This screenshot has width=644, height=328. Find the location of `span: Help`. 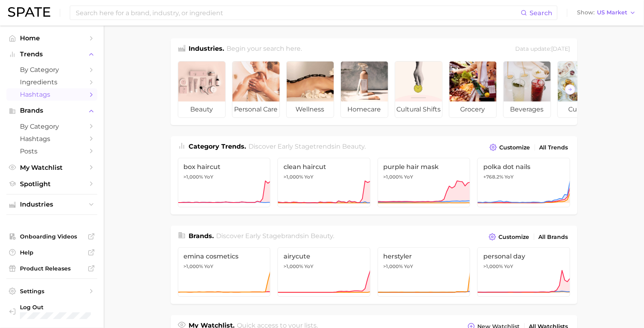

span: Help is located at coordinates (52, 253).